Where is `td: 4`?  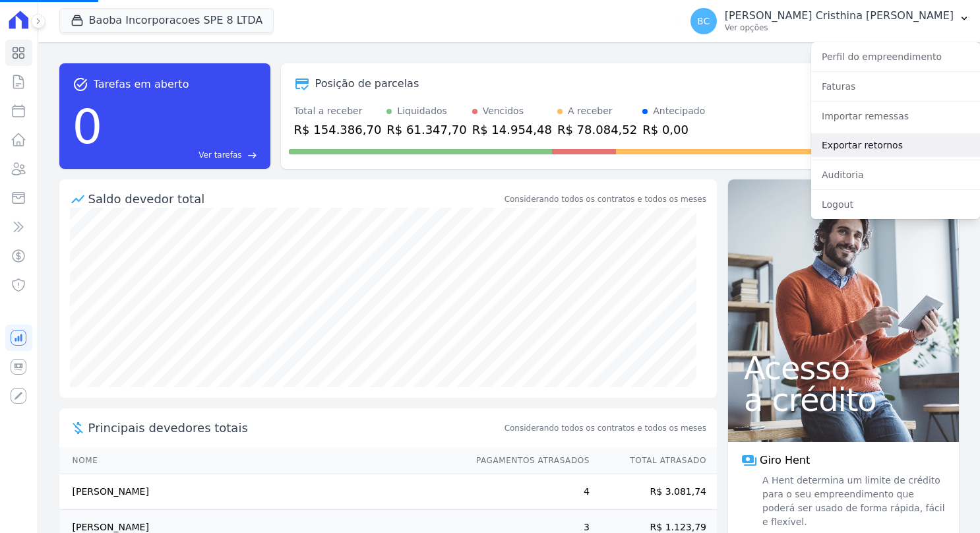
td: 4 is located at coordinates (527, 492).